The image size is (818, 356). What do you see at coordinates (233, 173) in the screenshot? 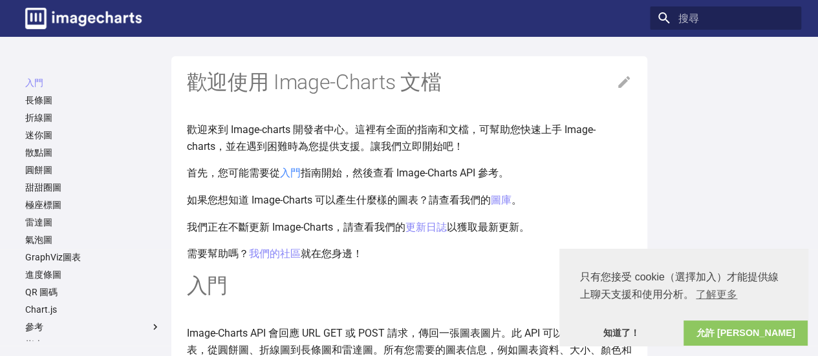
I see `font: 首先，您可能需要從` at bounding box center [233, 173].